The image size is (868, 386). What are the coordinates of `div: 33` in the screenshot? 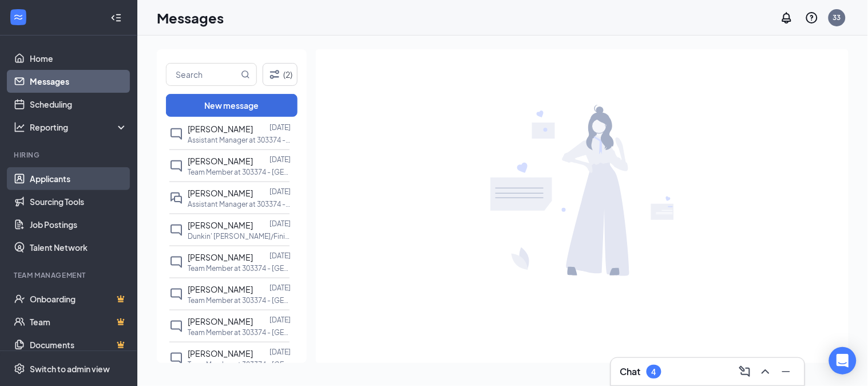 It's located at (837, 17).